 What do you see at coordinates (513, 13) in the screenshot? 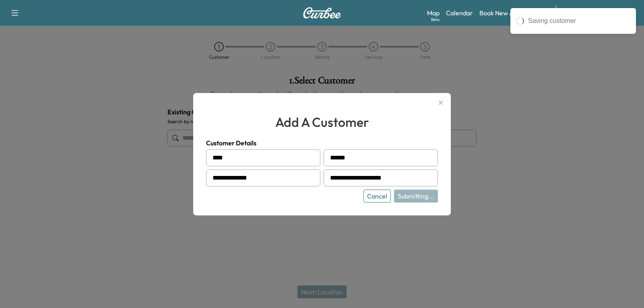
I see `a: Book New Appointment` at bounding box center [513, 13].